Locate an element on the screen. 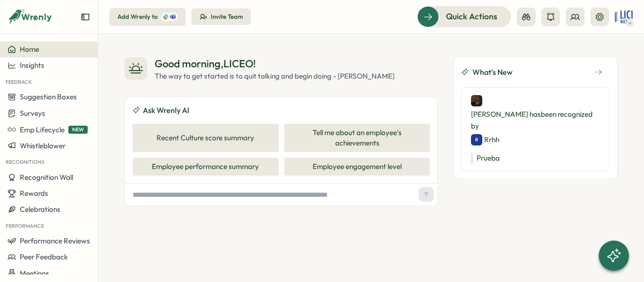  button: Add Wrenly to is located at coordinates (148, 17).